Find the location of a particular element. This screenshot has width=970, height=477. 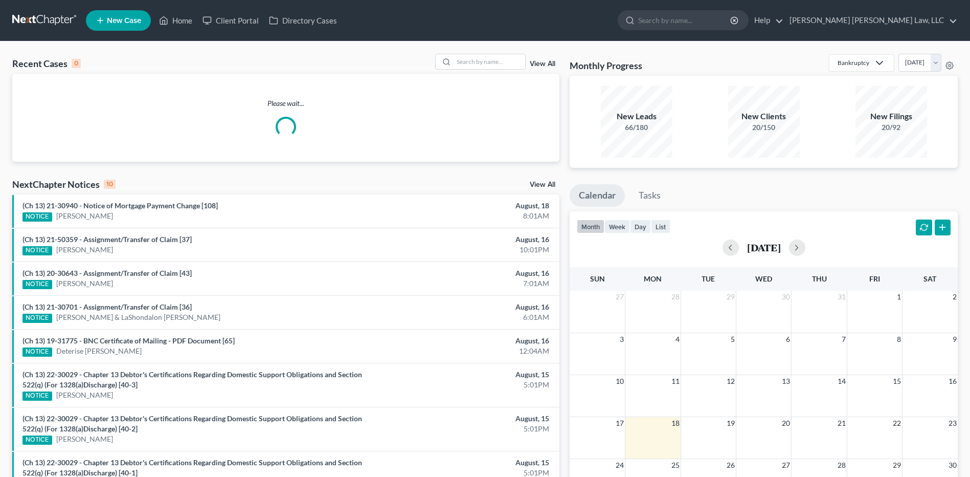

span: 4 is located at coordinates (678, 339).